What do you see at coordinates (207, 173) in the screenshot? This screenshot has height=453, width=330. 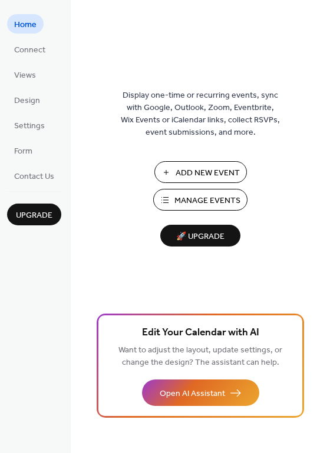 I see `span: Add New Event` at bounding box center [207, 173].